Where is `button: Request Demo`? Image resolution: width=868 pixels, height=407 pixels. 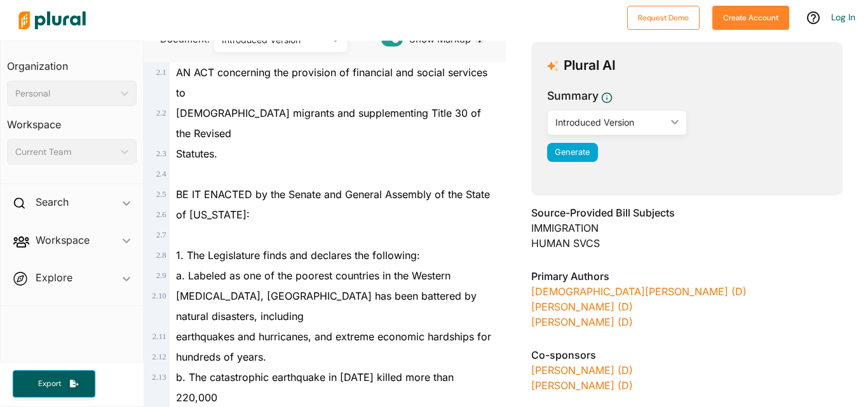
button: Request Demo is located at coordinates (663, 18).